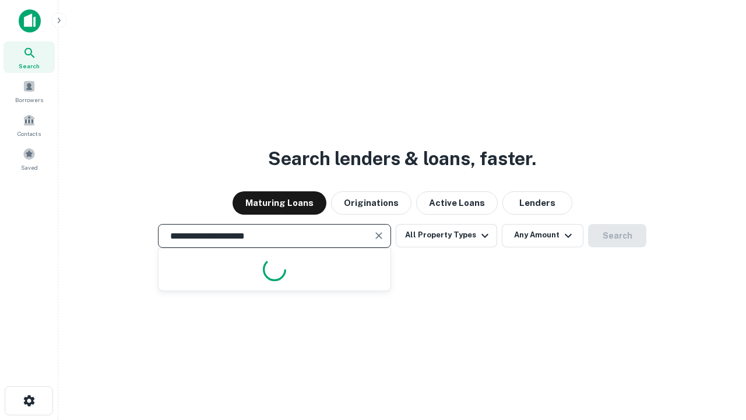 The image size is (746, 420). Describe the element at coordinates (457, 203) in the screenshot. I see `button: Active Loans` at that location.